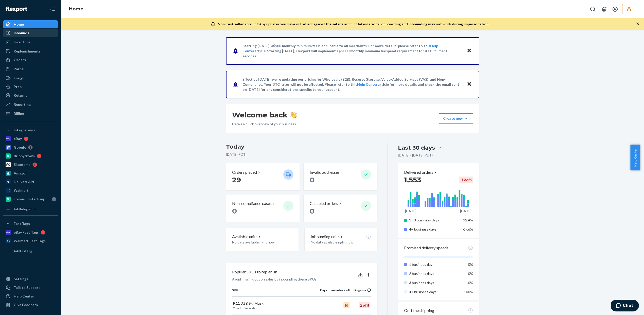  I want to click on div: Walmart, so click(21, 191).